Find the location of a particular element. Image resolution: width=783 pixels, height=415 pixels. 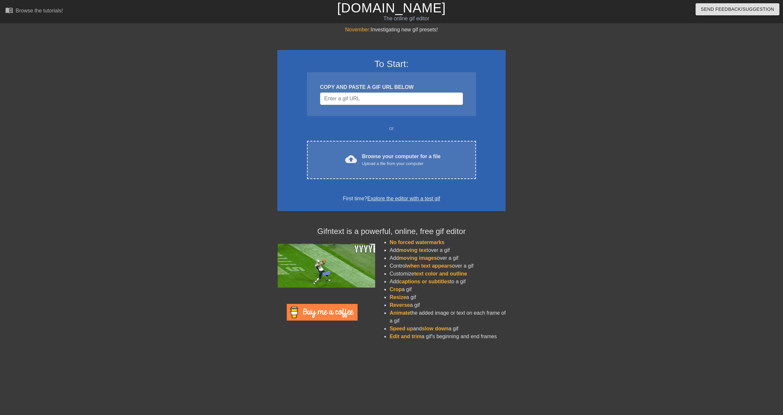

span: text color and outline is located at coordinates (441, 273).